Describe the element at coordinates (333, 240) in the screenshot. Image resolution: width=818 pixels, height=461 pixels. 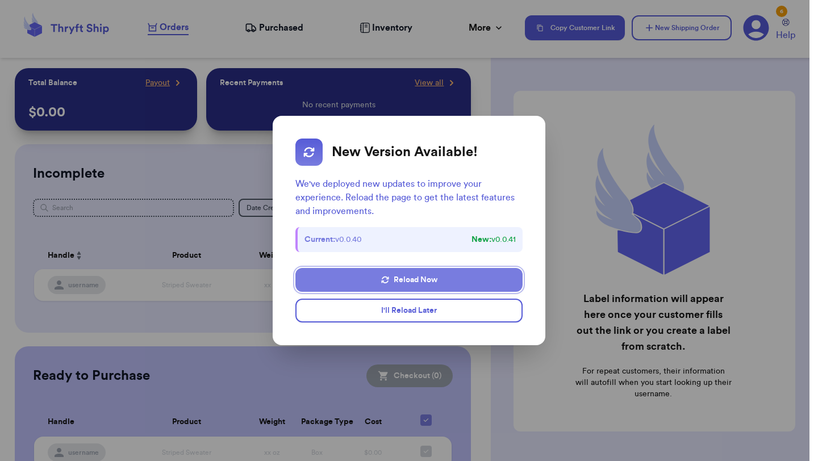
I see `span: v 0.0.40` at that location.